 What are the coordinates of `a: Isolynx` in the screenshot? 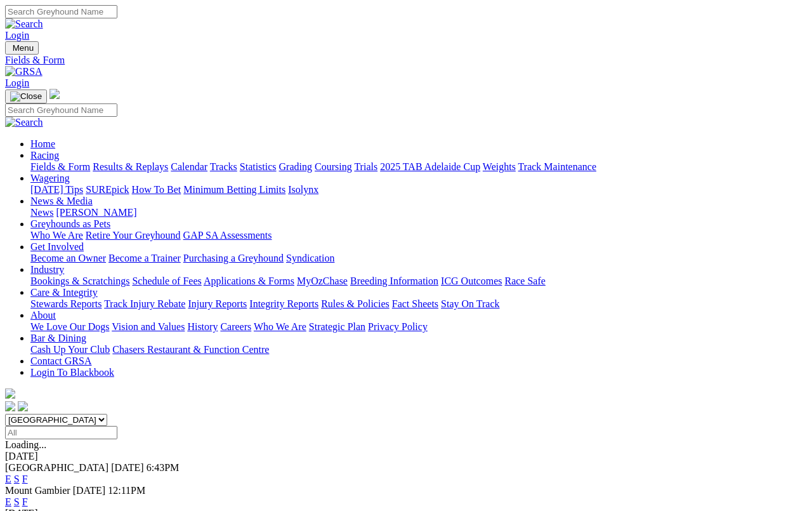 It's located at (303, 189).